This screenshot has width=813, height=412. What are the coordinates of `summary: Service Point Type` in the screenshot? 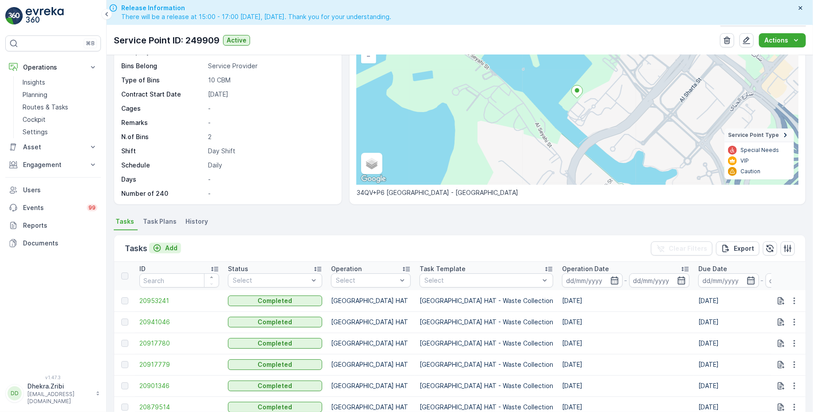 It's located at (759, 135).